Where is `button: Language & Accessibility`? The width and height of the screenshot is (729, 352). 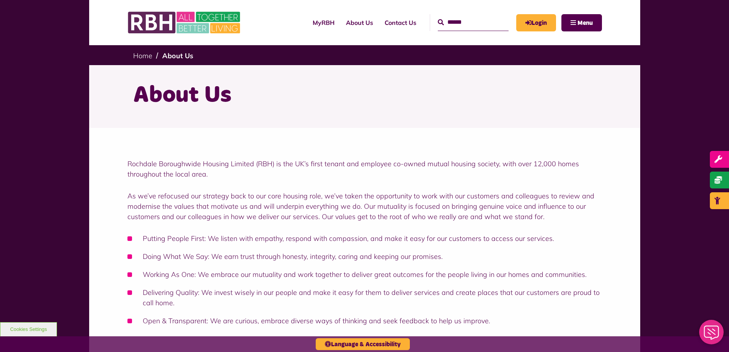
button: Language & Accessibility is located at coordinates (363, 344).